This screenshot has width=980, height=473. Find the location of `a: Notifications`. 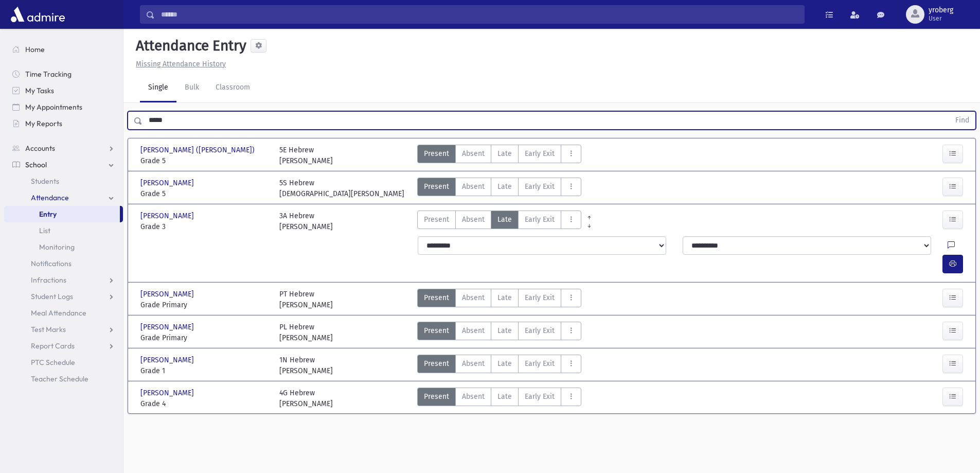

a: Notifications is located at coordinates (63, 264).